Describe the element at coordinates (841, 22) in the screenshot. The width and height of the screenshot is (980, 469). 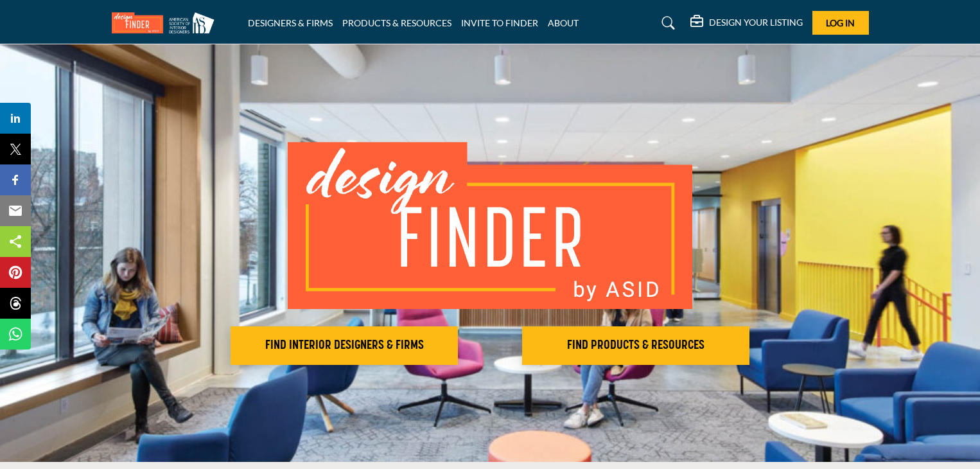
I see `button: Log In` at that location.